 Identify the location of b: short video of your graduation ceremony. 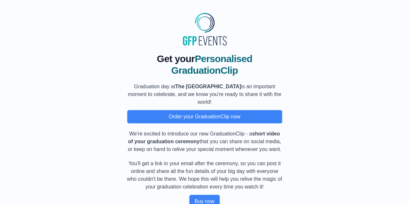
(204, 137).